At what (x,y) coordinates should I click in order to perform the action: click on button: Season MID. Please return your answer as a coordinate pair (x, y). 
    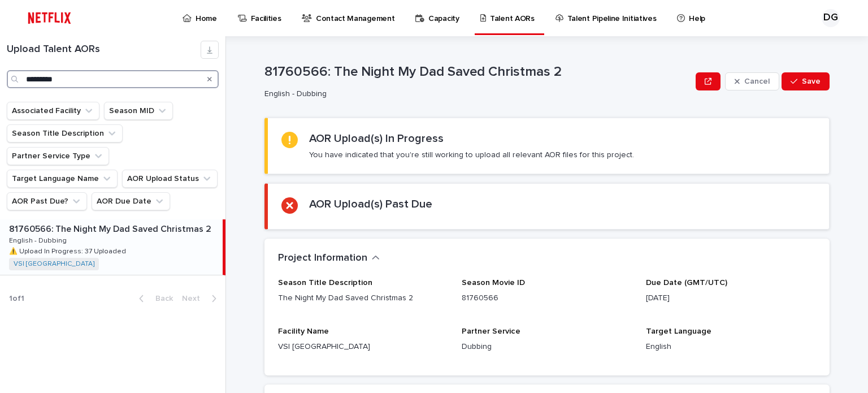
    Looking at the image, I should click on (138, 110).